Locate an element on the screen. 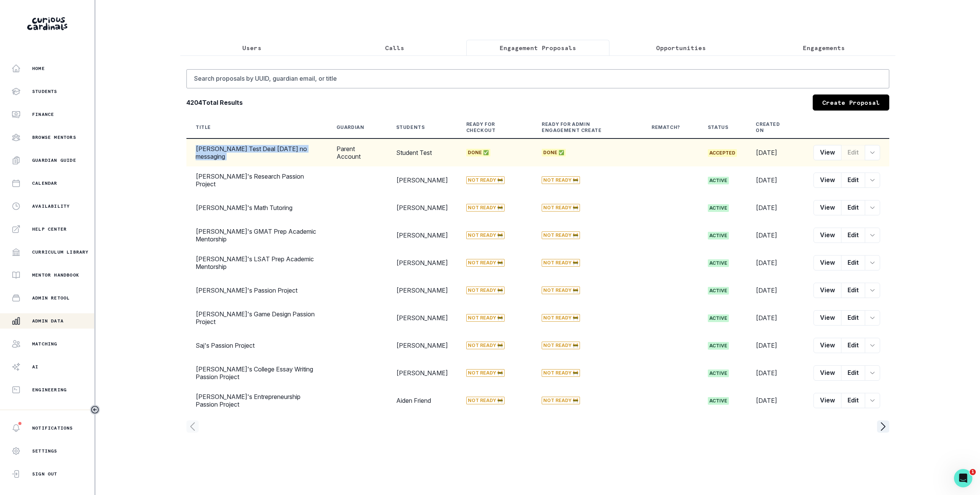 The width and height of the screenshot is (980, 495). svg: page left is located at coordinates (193, 426).